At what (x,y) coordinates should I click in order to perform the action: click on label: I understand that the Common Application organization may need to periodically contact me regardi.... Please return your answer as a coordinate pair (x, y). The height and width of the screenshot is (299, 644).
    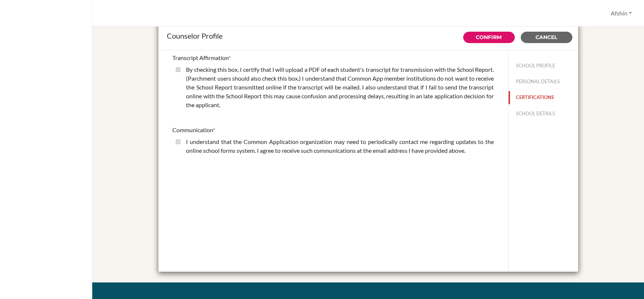
    Looking at the image, I should click on (340, 146).